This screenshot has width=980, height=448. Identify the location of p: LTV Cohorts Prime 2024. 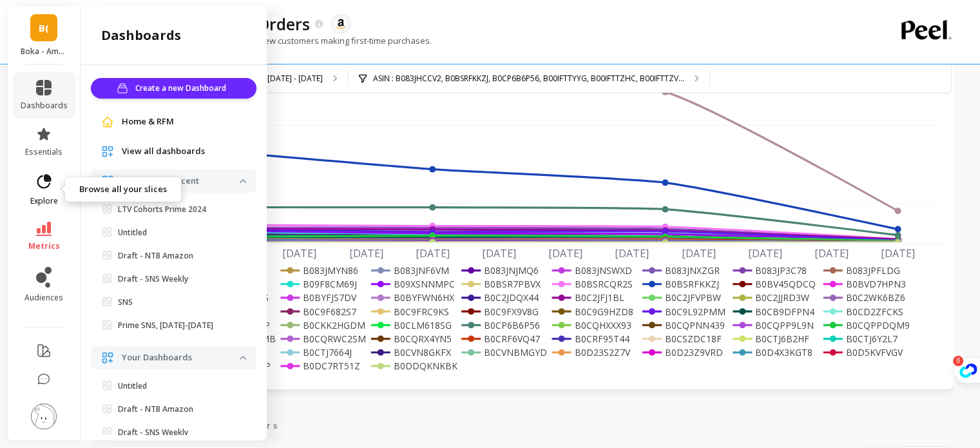
(162, 209).